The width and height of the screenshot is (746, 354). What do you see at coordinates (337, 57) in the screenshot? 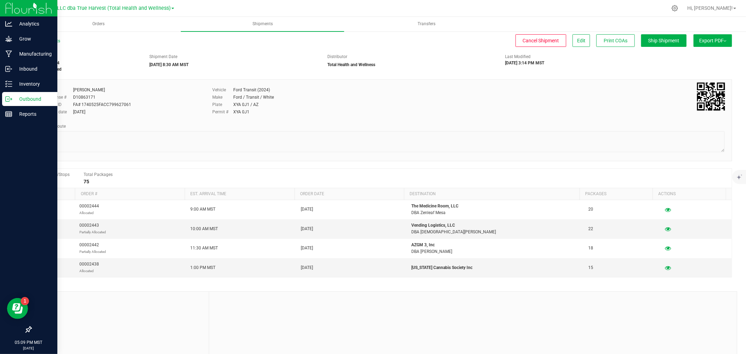
I see `label: Distributor` at bounding box center [337, 57].